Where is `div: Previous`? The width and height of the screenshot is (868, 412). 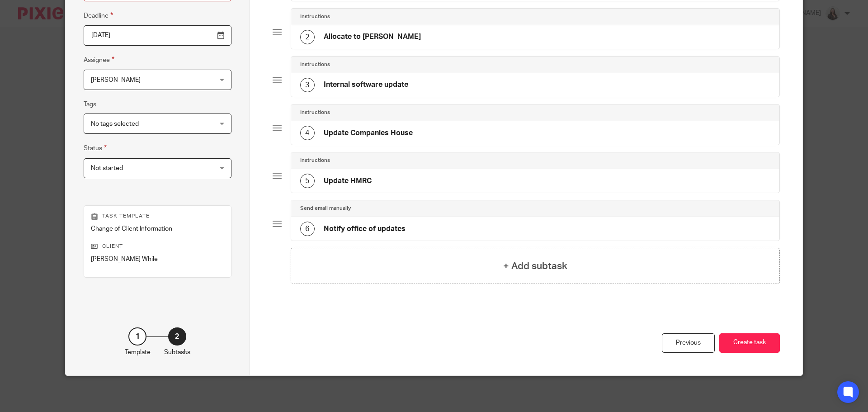
div: Previous is located at coordinates (688, 343).